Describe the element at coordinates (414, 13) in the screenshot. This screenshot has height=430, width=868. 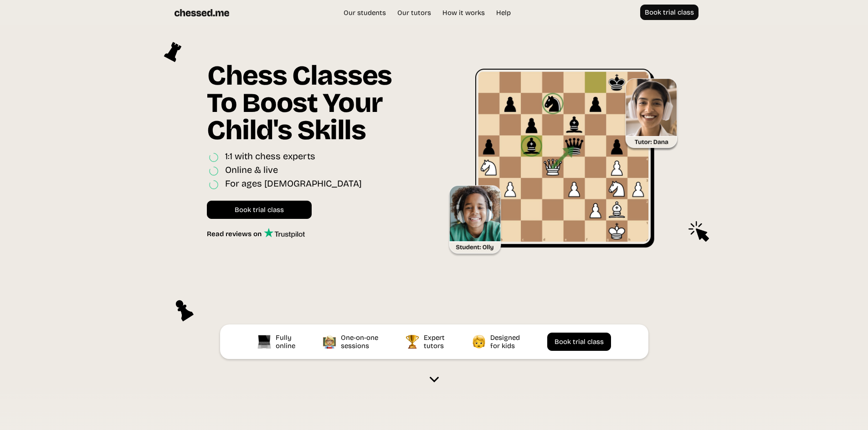
I see `a: Our tutors` at that location.